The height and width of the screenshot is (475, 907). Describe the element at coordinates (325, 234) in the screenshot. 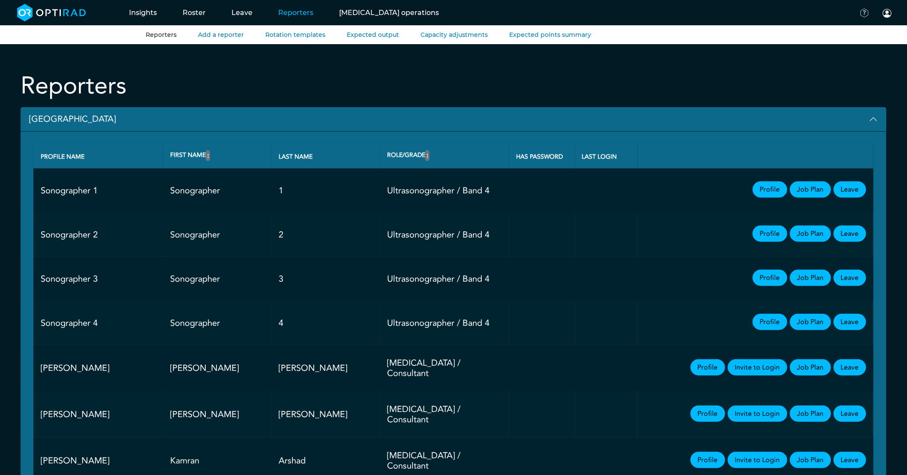

I see `td: 2` at that location.